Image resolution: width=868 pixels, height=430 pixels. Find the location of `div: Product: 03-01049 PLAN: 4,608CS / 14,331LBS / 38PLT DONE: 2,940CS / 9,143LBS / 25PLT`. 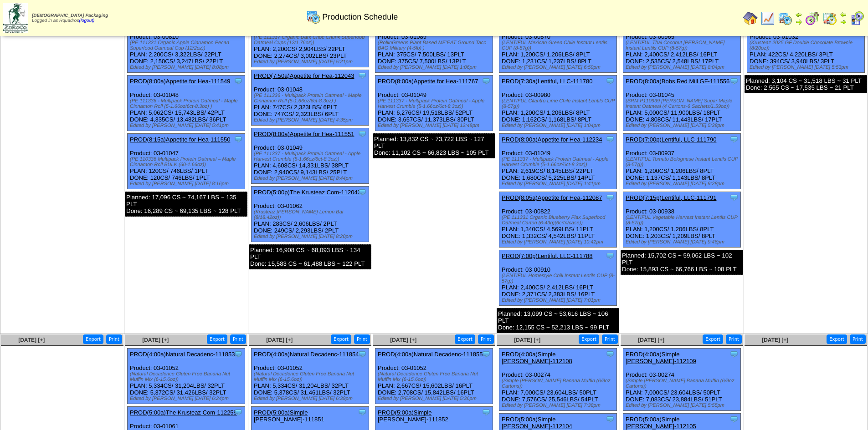

div: Product: 03-01049 PLAN: 4,608CS / 14,331LBS / 38PLT DONE: 2,940CS / 9,143LBS / 25PLT is located at coordinates (310, 156).